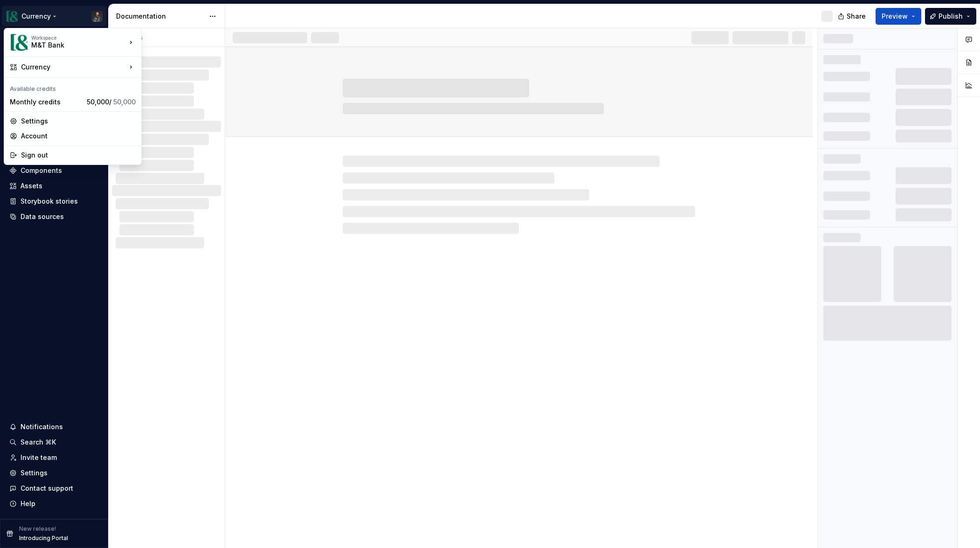  What do you see at coordinates (74, 67) in the screenshot?
I see `div: Currency` at bounding box center [74, 67].